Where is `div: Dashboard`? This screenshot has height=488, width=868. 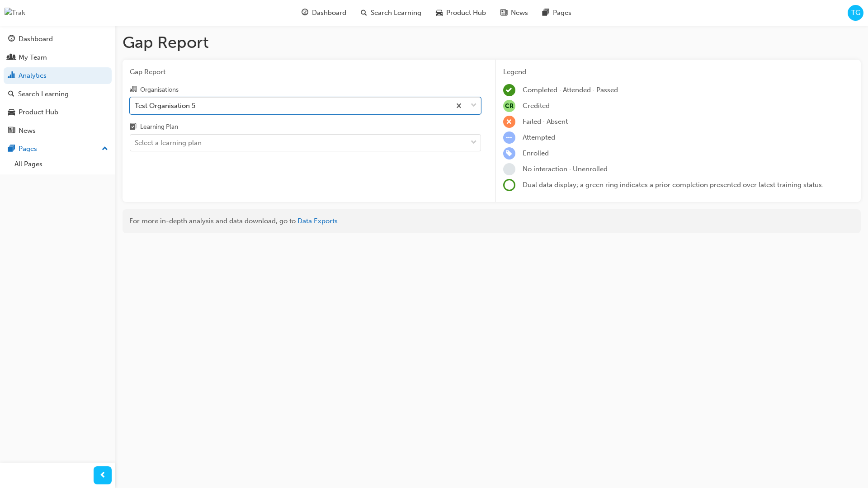 div: Dashboard is located at coordinates (36, 39).